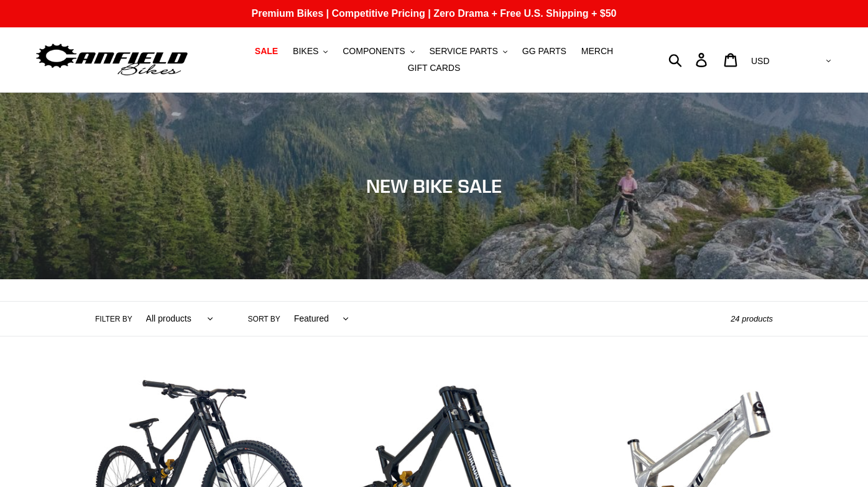 This screenshot has width=868, height=487. I want to click on span: SERVICE PARTS, so click(463, 51).